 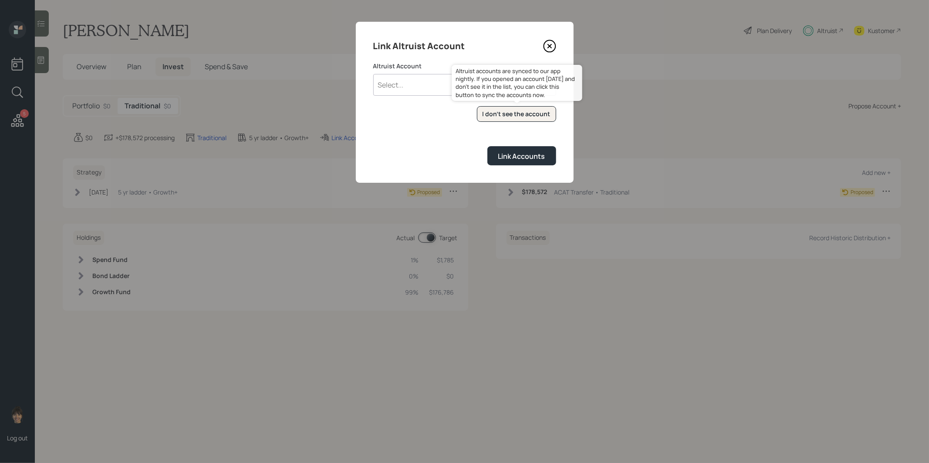 What do you see at coordinates (516, 114) in the screenshot?
I see `div: I don't see the account` at bounding box center [516, 114].